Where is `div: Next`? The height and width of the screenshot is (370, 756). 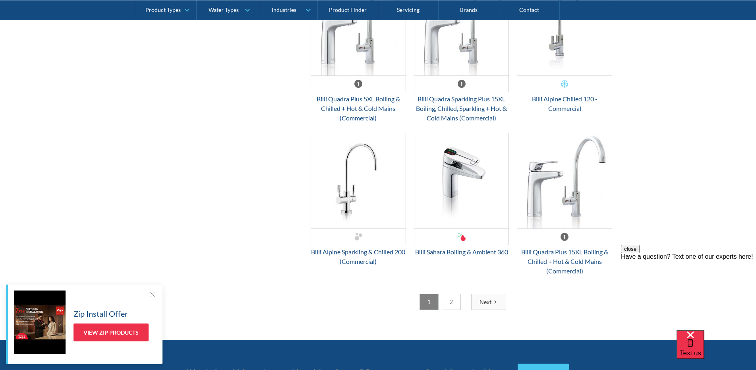 div: Next is located at coordinates (485, 301).